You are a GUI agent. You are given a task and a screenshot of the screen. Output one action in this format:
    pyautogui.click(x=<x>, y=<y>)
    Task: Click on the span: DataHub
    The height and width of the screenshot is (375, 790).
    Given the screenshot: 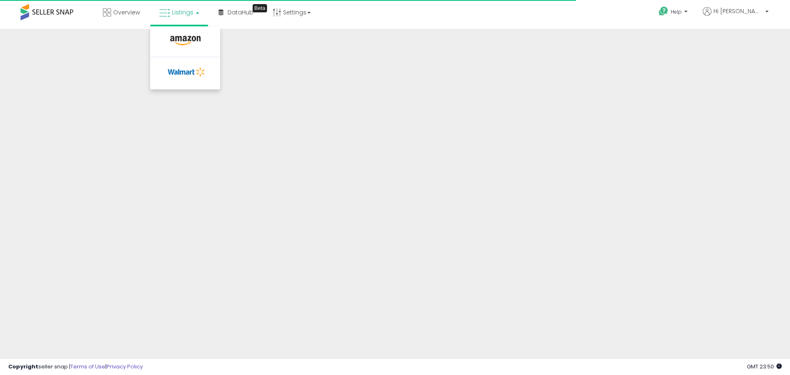 What is the action you would take?
    pyautogui.click(x=240, y=12)
    